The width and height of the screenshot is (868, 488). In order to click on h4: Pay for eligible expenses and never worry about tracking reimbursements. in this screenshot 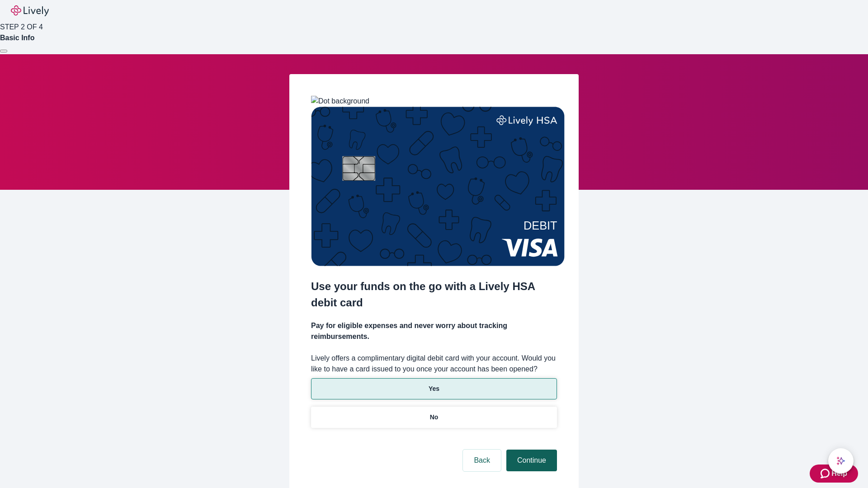, I will do `click(434, 331)`.